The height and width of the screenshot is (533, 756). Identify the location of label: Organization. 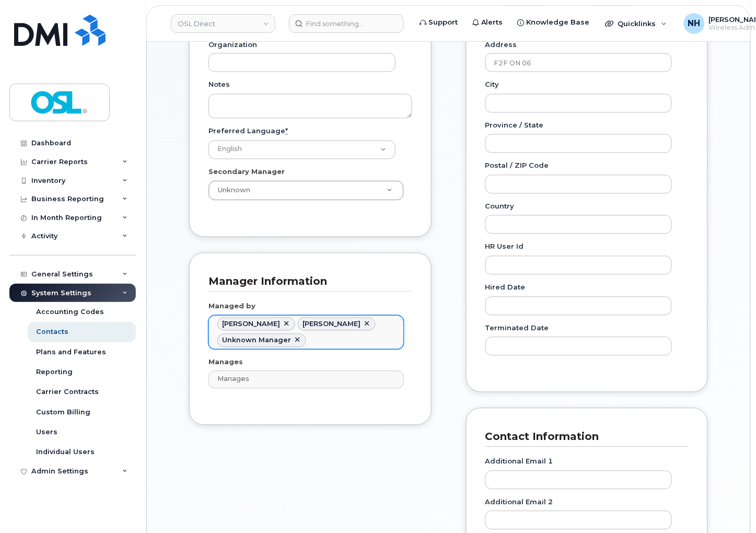
(233, 44).